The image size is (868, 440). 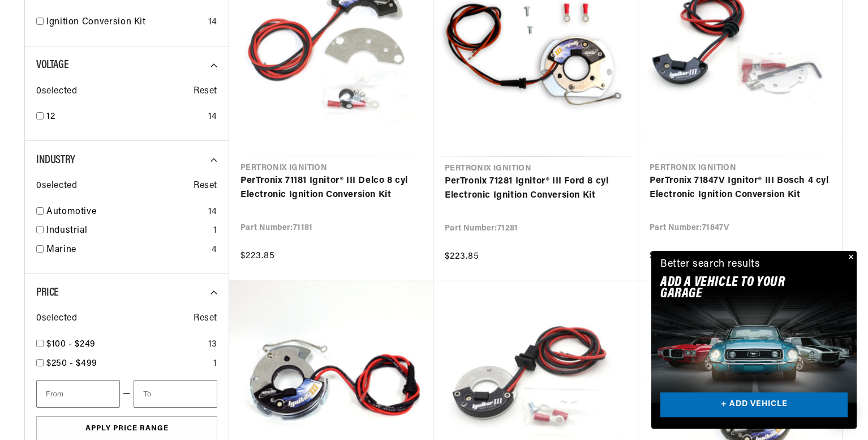 What do you see at coordinates (850, 258) in the screenshot?
I see `button: Close` at bounding box center [850, 258].